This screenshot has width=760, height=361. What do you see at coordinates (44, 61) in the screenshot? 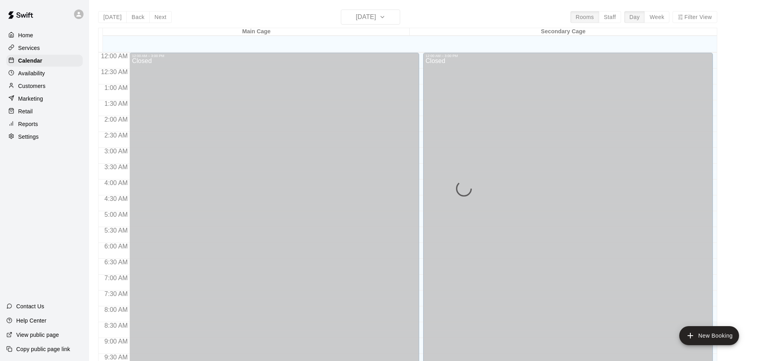
I see `a: Calendar` at bounding box center [44, 61].